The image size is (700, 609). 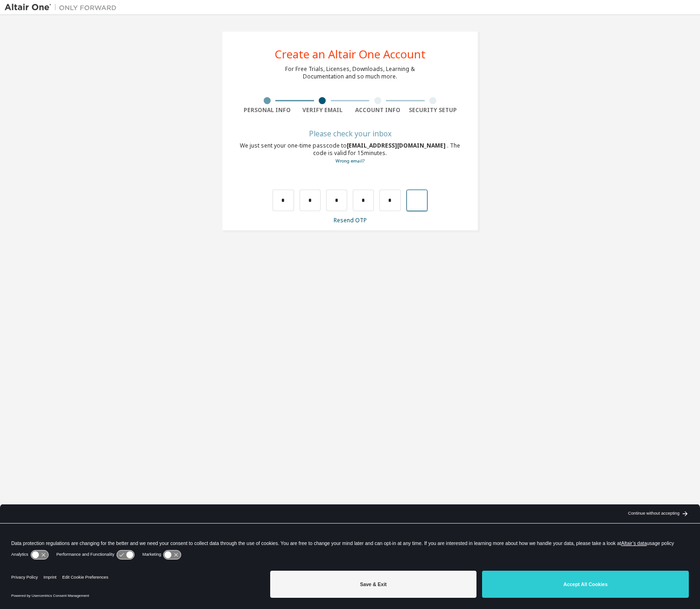 What do you see at coordinates (350, 220) in the screenshot?
I see `a: Resend OTP` at bounding box center [350, 220].